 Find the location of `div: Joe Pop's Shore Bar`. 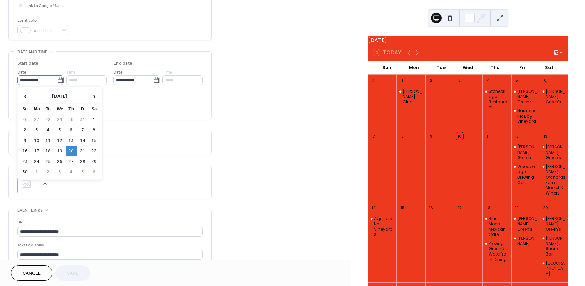

div: Joe Pop's Shore Bar is located at coordinates (554, 246).